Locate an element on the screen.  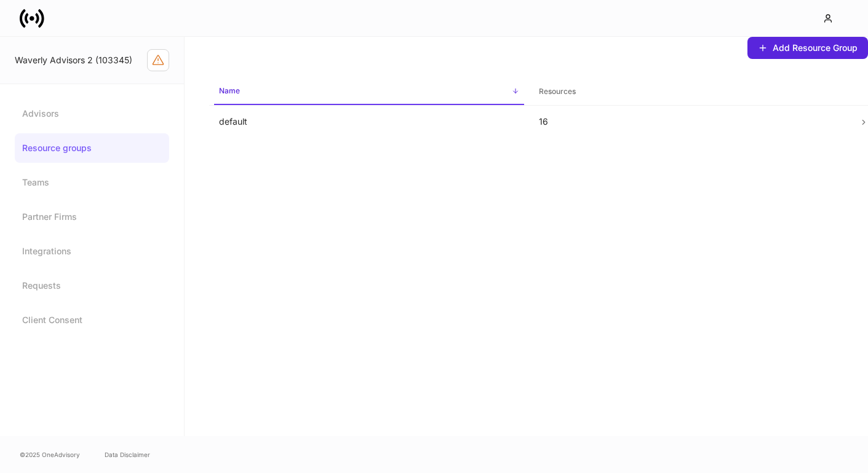
span: © 2025 OneAdvisory is located at coordinates (50, 455).